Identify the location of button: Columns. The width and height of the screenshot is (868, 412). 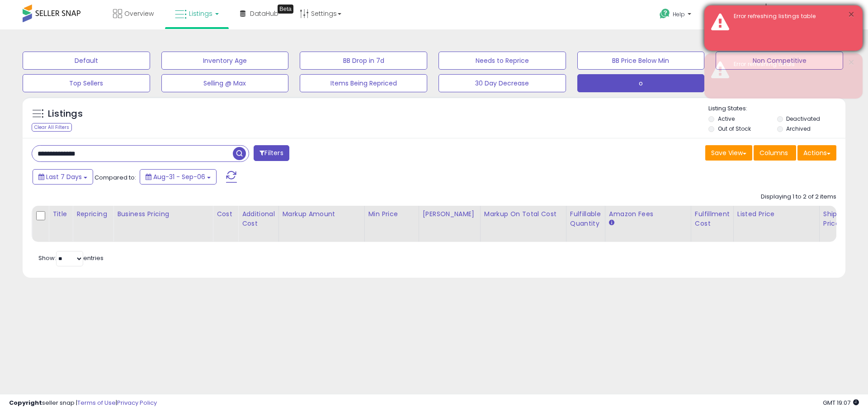
(774, 153).